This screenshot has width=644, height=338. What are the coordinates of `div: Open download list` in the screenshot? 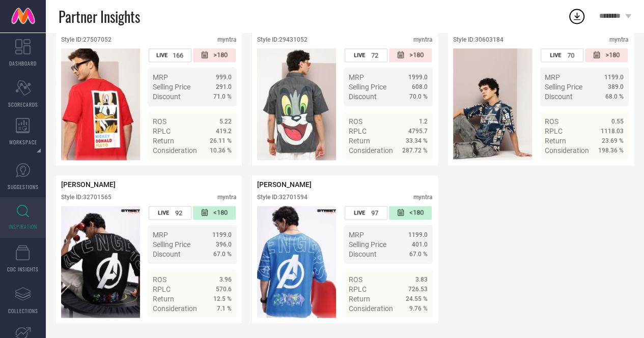 It's located at (576, 16).